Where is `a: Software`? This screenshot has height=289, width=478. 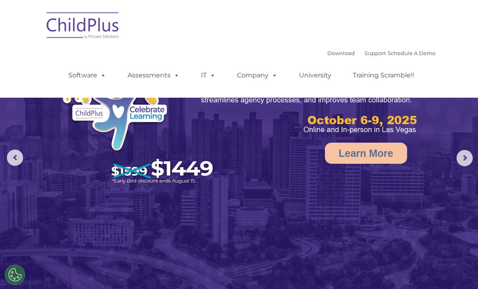
a: Software is located at coordinates (87, 75).